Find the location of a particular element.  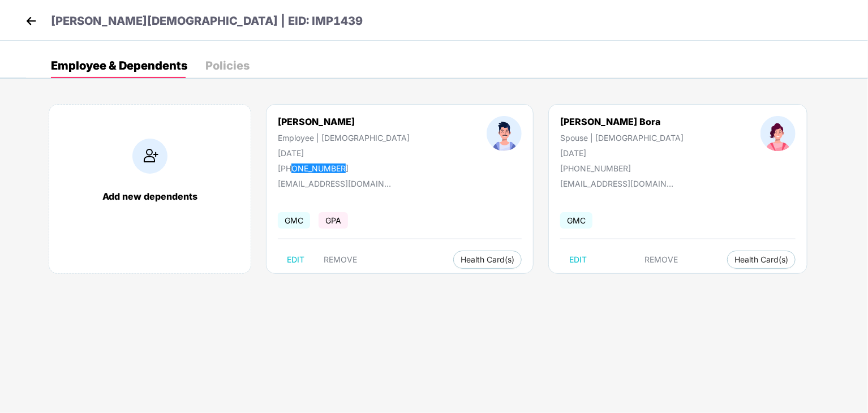

div: Employee & Dependents is located at coordinates (119, 66).